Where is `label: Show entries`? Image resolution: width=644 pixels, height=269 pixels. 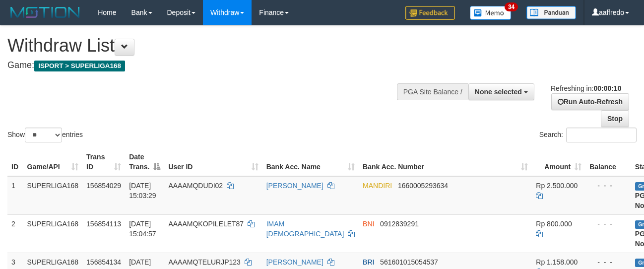 label: Show entries is located at coordinates (45, 135).